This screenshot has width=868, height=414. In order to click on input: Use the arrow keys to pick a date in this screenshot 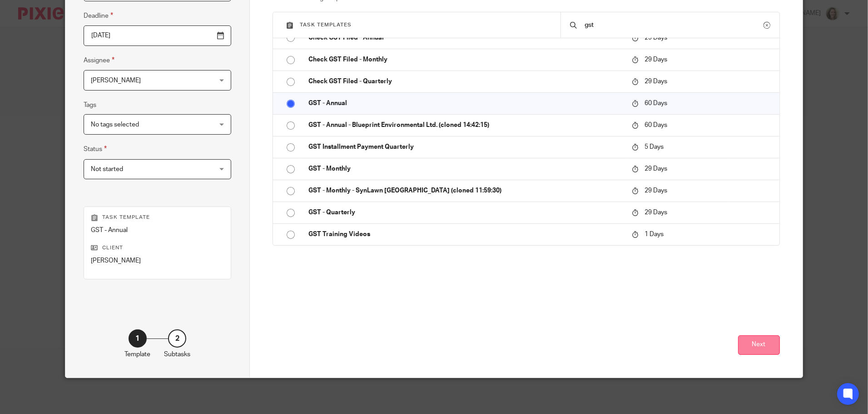, I will do `click(157, 35)`.